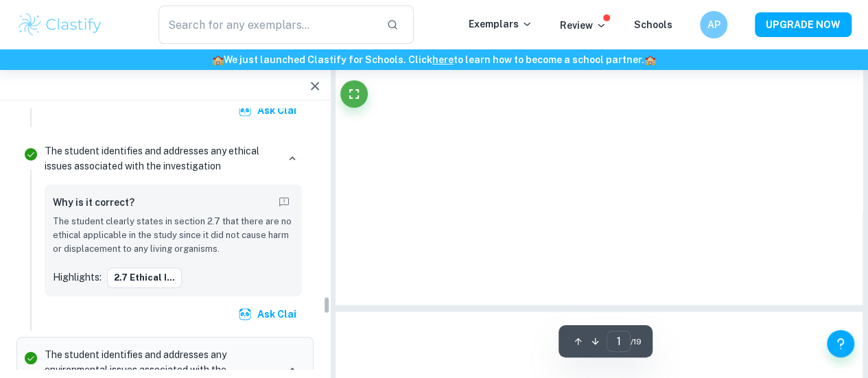  I want to click on p: Review, so click(583, 26).